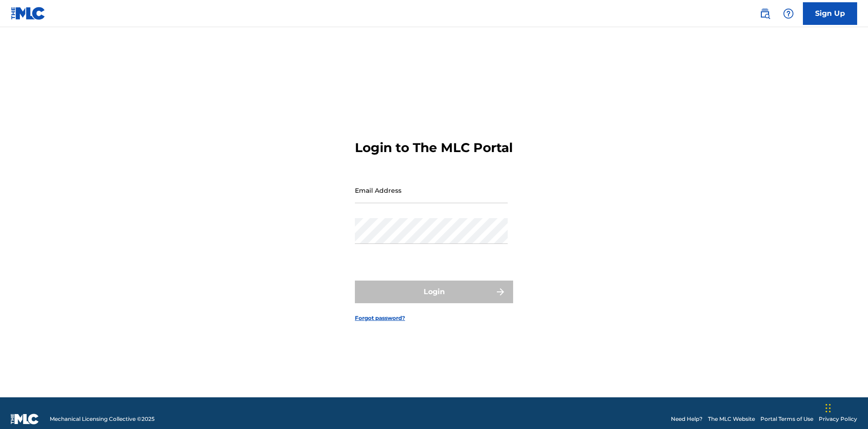 The width and height of the screenshot is (868, 429). What do you see at coordinates (380, 318) in the screenshot?
I see `a: Forgot password?` at bounding box center [380, 318].